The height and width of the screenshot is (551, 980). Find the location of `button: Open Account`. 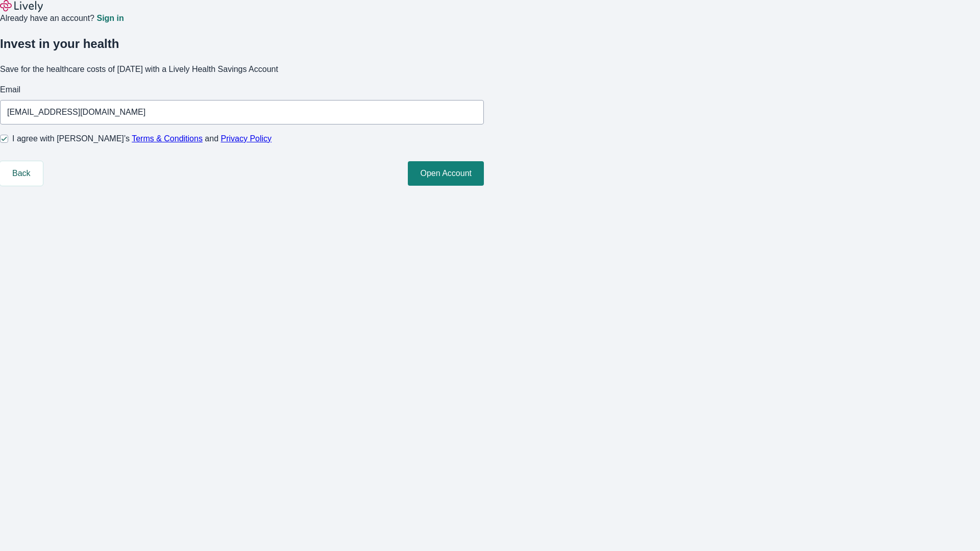

button: Open Account is located at coordinates (446, 174).